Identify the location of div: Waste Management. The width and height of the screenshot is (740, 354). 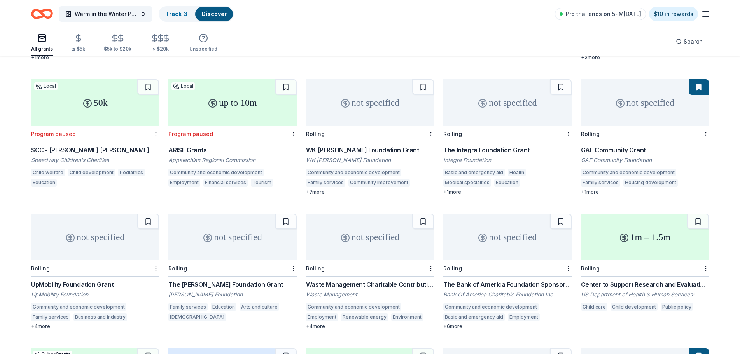
(370, 295).